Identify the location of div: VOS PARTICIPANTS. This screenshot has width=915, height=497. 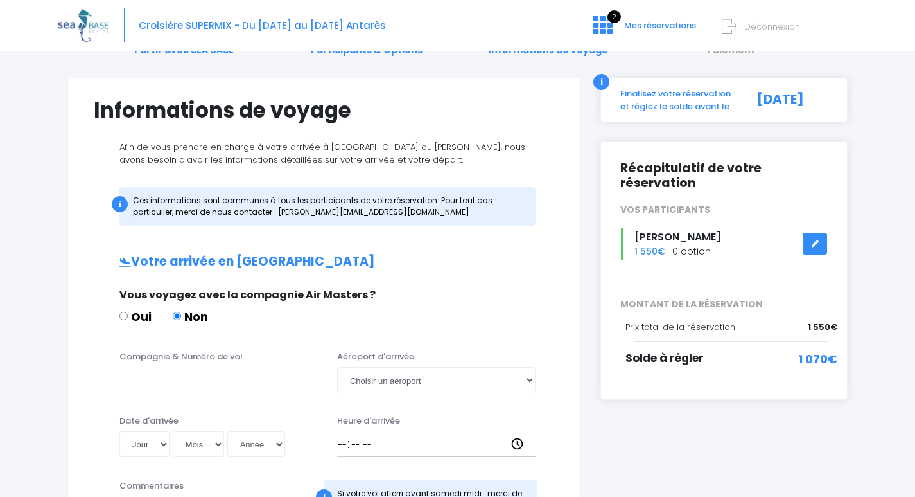
(724, 209).